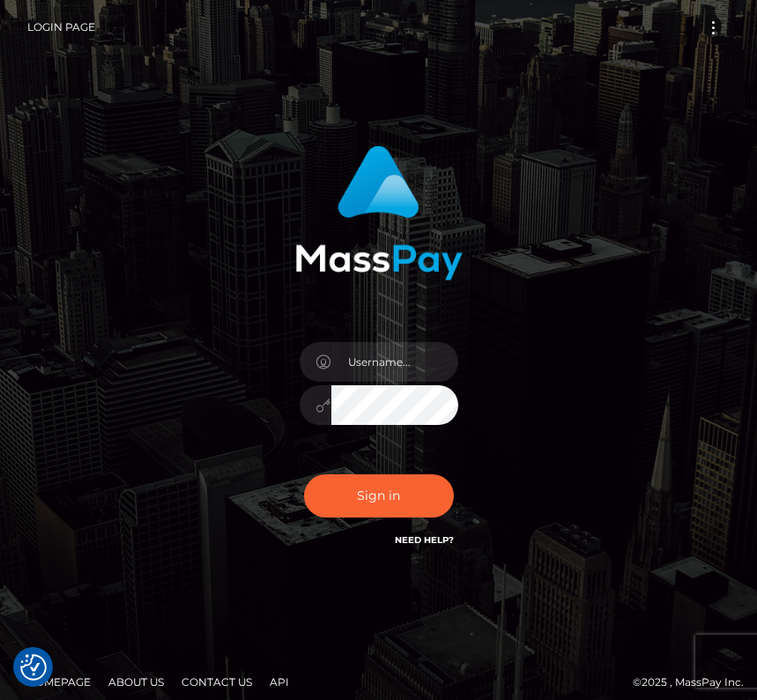  What do you see at coordinates (395, 362) in the screenshot?
I see `input: Username...` at bounding box center [395, 362].